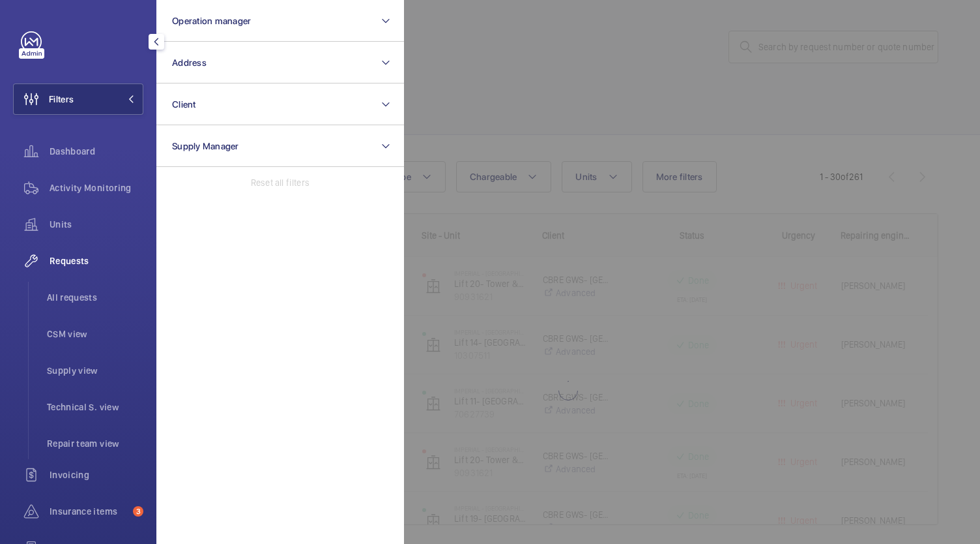  I want to click on span: Insurance items, so click(88, 511).